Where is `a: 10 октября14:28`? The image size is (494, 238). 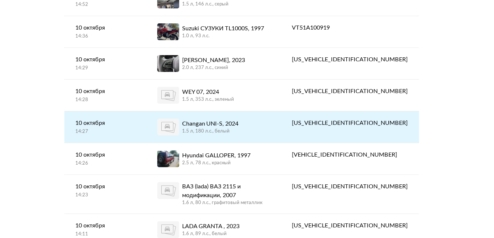 a: 10 октября14:28 is located at coordinates (105, 95).